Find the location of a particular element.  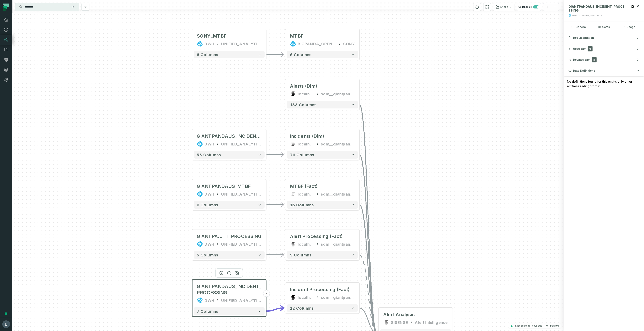

button: Documentation is located at coordinates (604, 38).